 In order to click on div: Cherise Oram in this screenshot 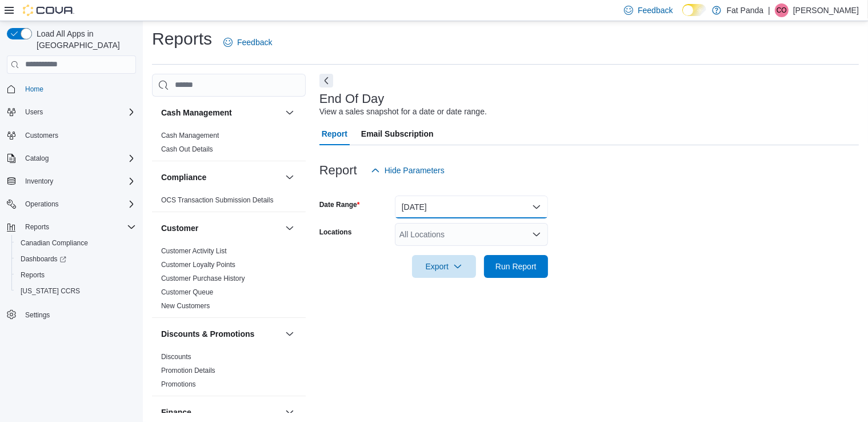, I will do `click(782, 11)`.